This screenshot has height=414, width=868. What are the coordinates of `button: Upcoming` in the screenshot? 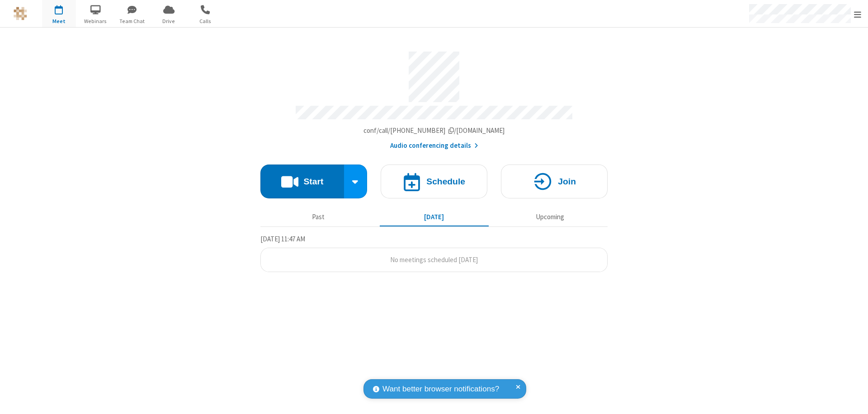 It's located at (550, 217).